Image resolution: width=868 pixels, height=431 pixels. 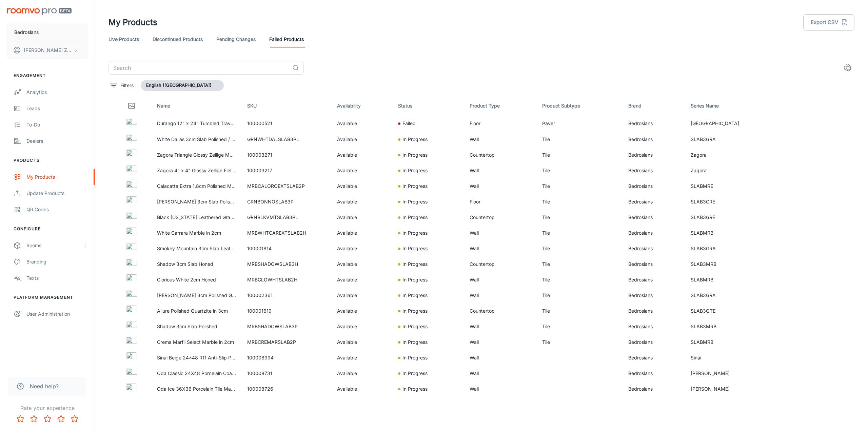 I want to click on a: Pending Changes, so click(x=236, y=39).